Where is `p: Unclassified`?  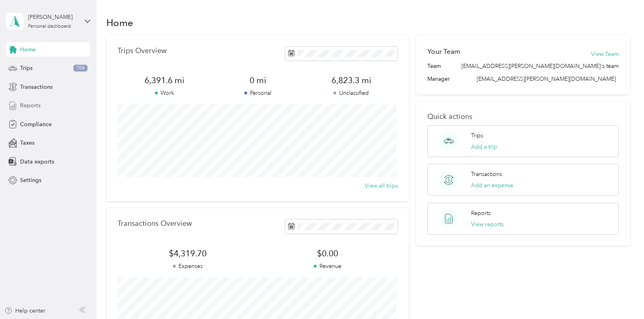
p: Unclassified is located at coordinates (351, 93).